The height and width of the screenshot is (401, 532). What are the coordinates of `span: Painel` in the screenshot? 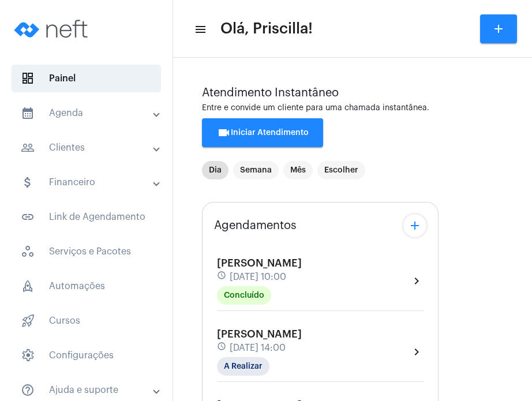 It's located at (86, 79).